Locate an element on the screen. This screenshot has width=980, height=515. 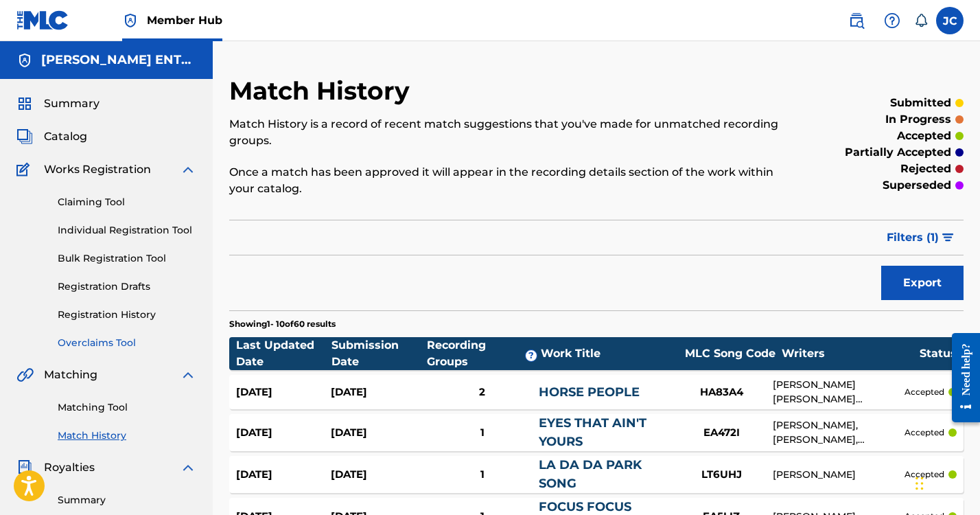
a: Bulk Registration Tool is located at coordinates (127, 258).